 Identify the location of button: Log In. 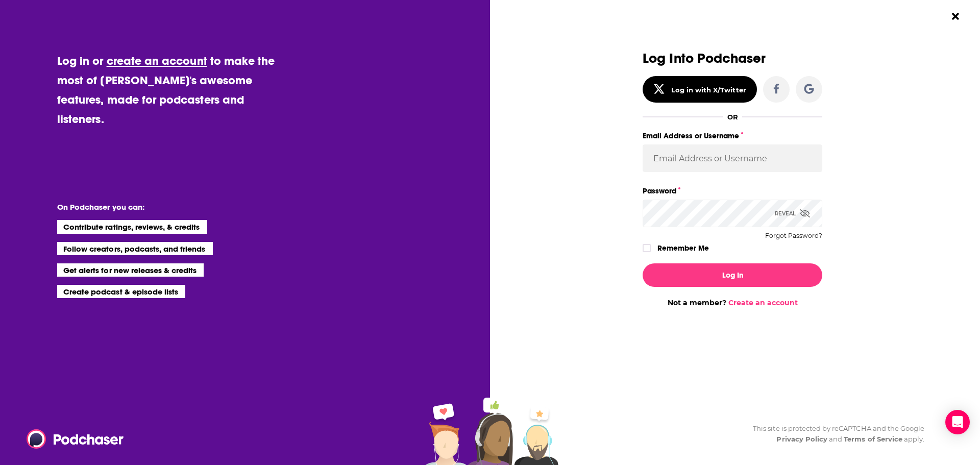
(732, 275).